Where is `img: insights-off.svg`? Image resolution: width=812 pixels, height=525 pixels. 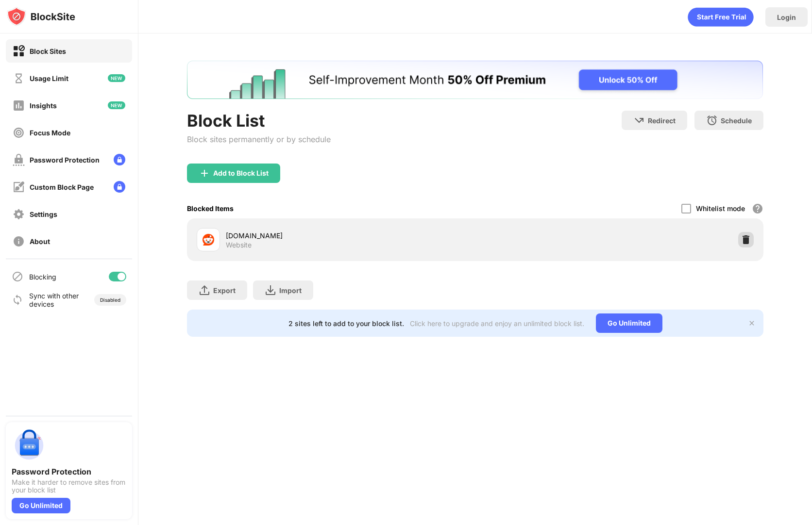
img: insights-off.svg is located at coordinates (19, 105).